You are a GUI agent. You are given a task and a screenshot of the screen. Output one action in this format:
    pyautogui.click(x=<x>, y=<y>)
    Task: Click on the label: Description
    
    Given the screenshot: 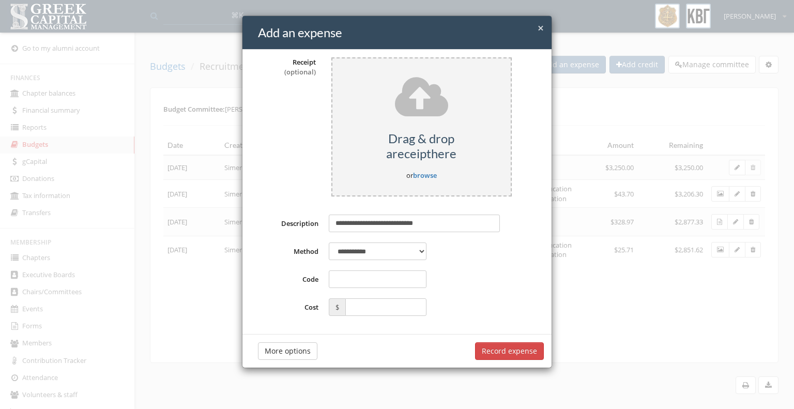 What is the action you would take?
    pyautogui.click(x=287, y=223)
    